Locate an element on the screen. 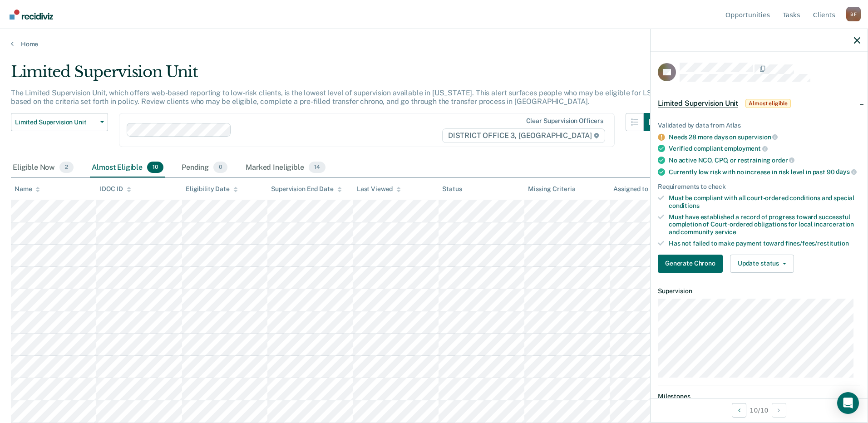 The image size is (868, 423). div: Last Viewed is located at coordinates (378, 189).